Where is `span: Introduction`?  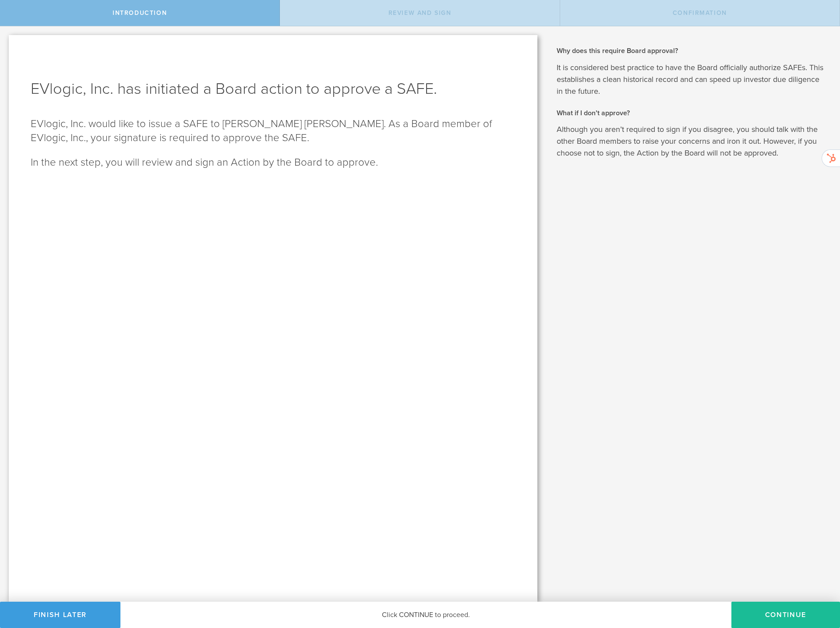 span: Introduction is located at coordinates (140, 13).